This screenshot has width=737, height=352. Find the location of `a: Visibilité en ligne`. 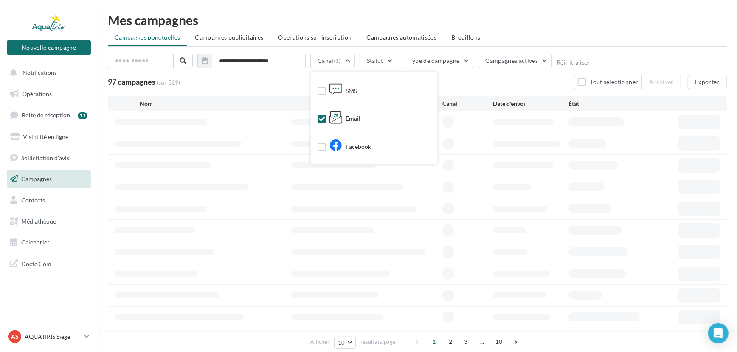

a: Visibilité en ligne is located at coordinates (49, 137).